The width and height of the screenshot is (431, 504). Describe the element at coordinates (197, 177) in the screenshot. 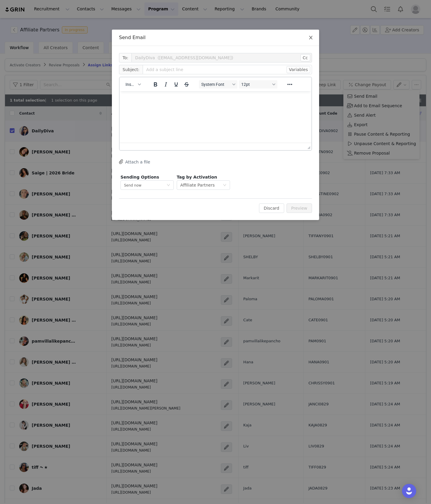

I see `span: Tag by Activation` at that location.